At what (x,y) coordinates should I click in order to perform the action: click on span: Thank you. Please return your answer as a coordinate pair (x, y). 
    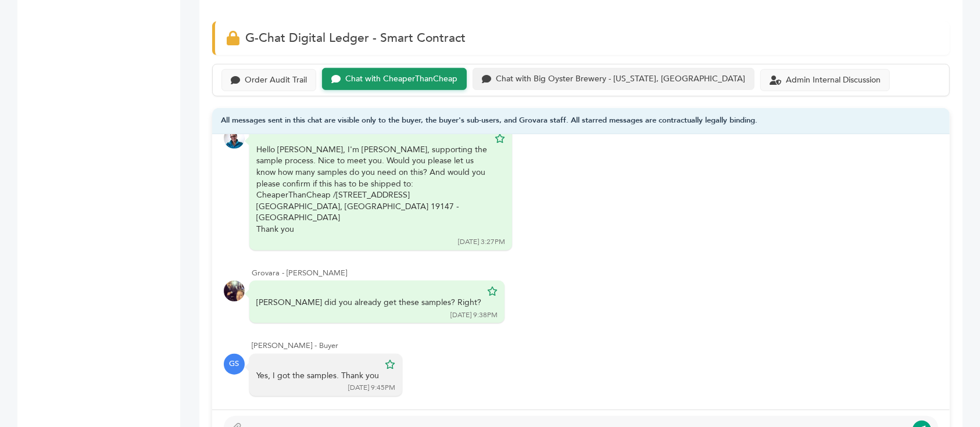
    Looking at the image, I should click on (275, 229).